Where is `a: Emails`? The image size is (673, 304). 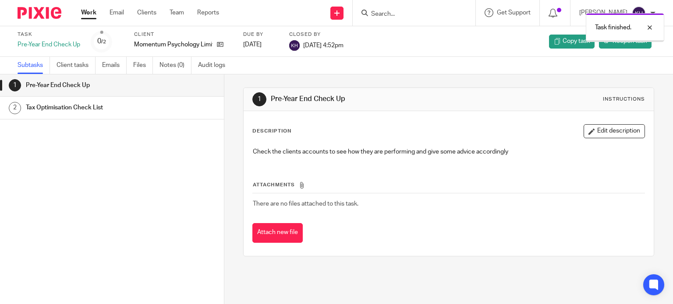 a: Emails is located at coordinates (114, 65).